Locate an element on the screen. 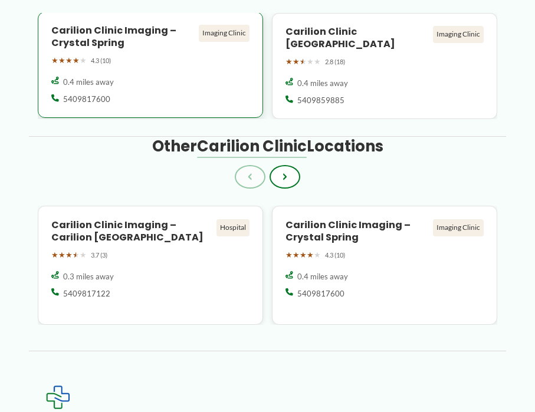  span: 5409859885 is located at coordinates (321, 100).